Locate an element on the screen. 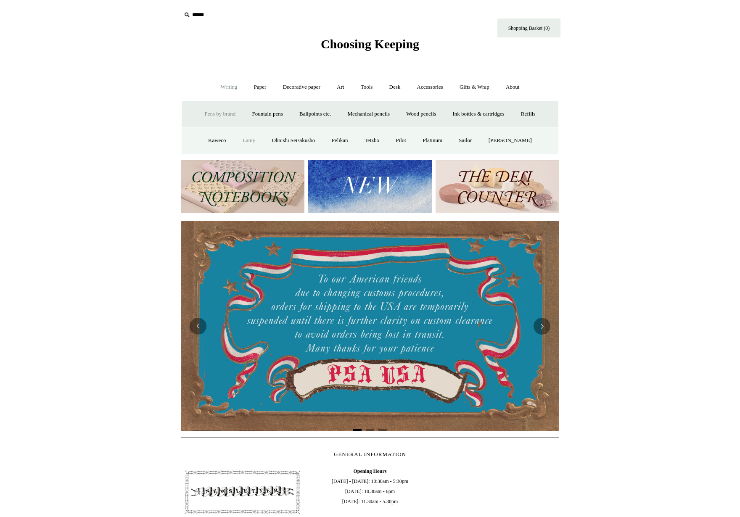 Image resolution: width=740 pixels, height=517 pixels. a: Shopping Basket (0) is located at coordinates (529, 28).